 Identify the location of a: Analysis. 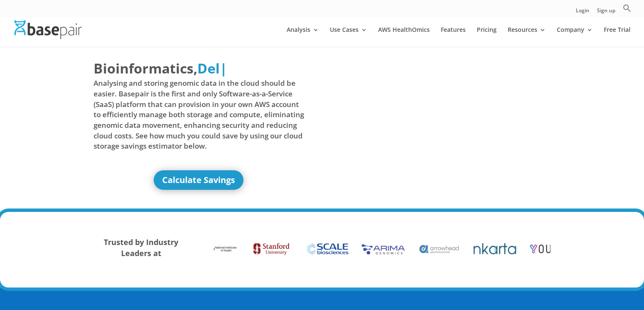
(303, 37).